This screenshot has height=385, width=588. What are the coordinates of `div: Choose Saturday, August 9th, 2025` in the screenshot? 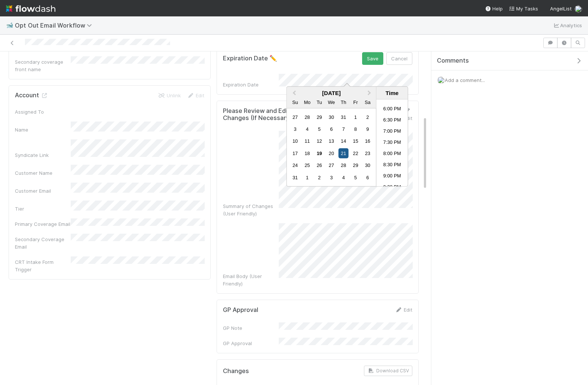 It's located at (367, 129).